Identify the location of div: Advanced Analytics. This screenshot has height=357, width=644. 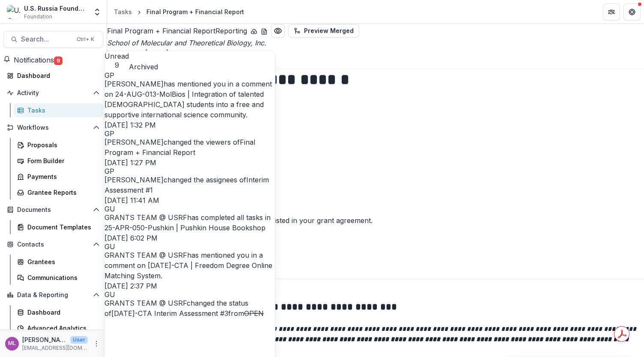
(62, 328).